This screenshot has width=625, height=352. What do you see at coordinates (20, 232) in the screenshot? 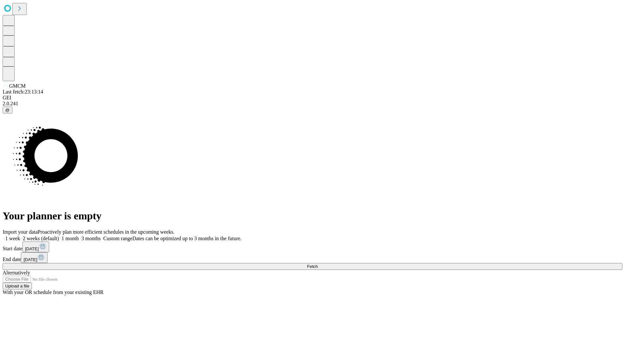
I see `span: Import your data` at bounding box center [20, 232].